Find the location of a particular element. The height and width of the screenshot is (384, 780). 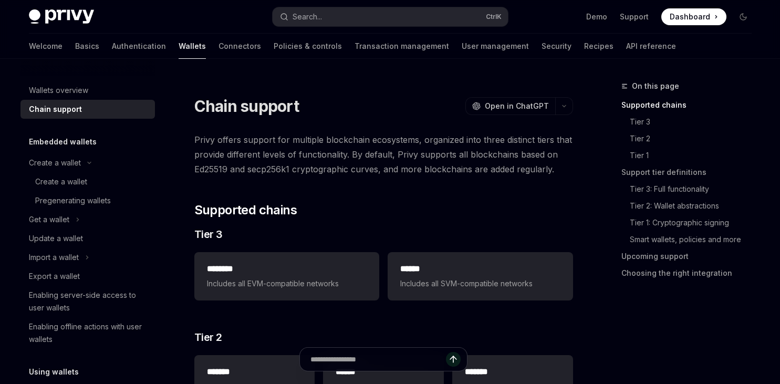

h5: Embedded wallets is located at coordinates (62, 142).